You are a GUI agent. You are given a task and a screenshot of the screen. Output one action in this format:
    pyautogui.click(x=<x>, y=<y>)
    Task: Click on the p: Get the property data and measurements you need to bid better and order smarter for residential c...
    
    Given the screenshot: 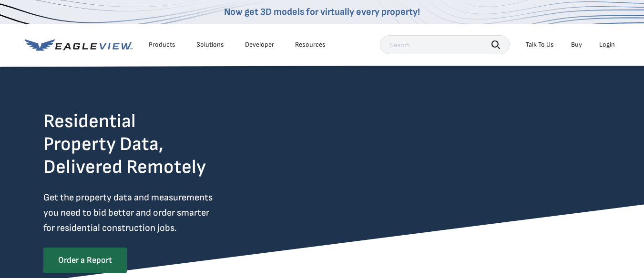 What is the action you would take?
    pyautogui.click(x=148, y=213)
    